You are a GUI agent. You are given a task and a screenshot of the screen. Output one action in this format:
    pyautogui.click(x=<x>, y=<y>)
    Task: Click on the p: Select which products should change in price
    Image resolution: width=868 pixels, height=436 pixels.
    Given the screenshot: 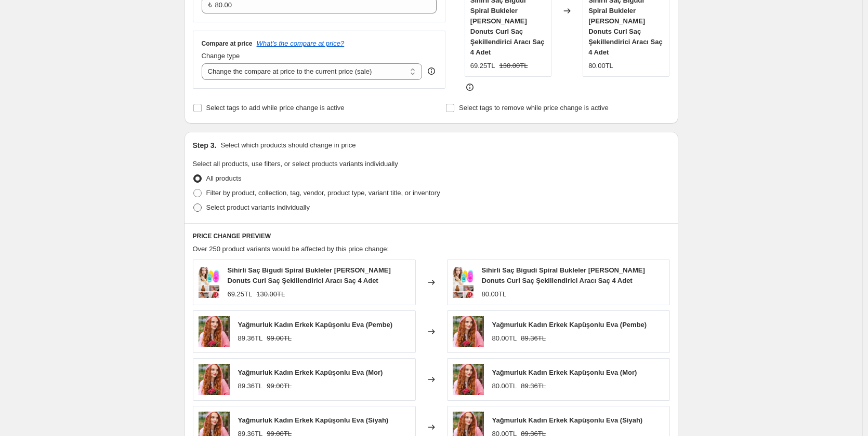 What is the action you would take?
    pyautogui.click(x=288, y=145)
    